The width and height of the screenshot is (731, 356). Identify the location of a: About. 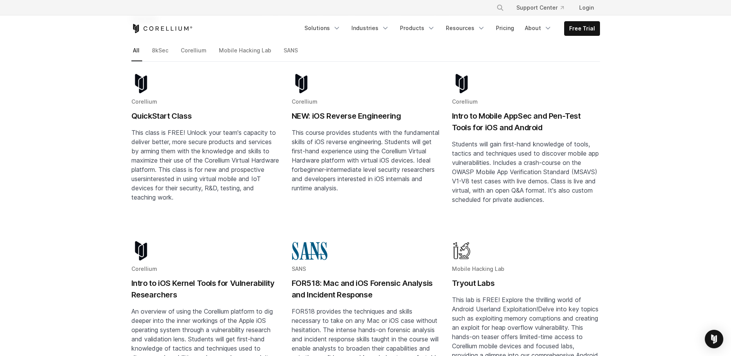
(538, 28).